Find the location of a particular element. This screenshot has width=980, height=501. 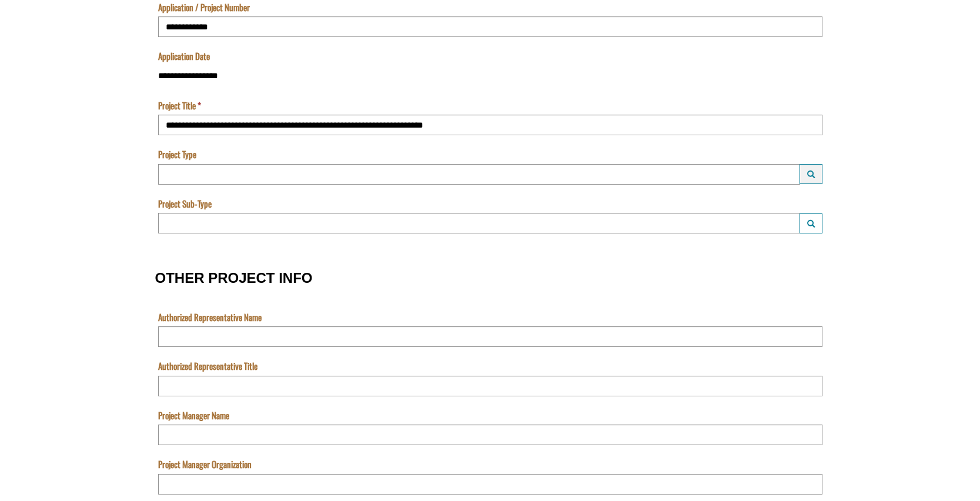

input: Project Sub-Type is located at coordinates (479, 223).